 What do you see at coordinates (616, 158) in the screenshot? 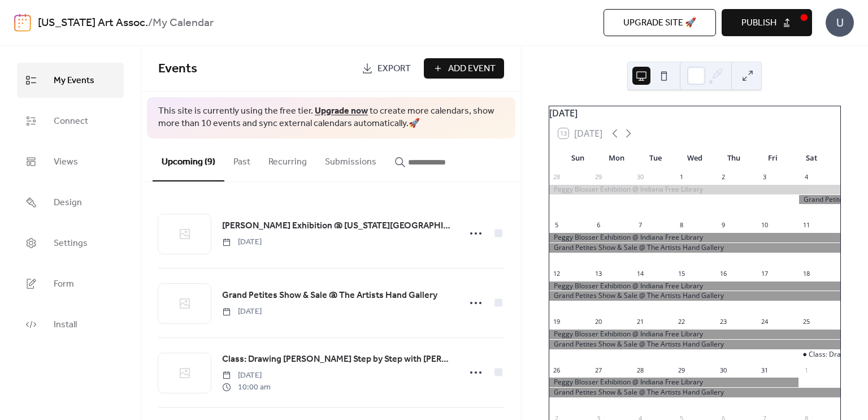
I see `div: Mon` at bounding box center [616, 158].